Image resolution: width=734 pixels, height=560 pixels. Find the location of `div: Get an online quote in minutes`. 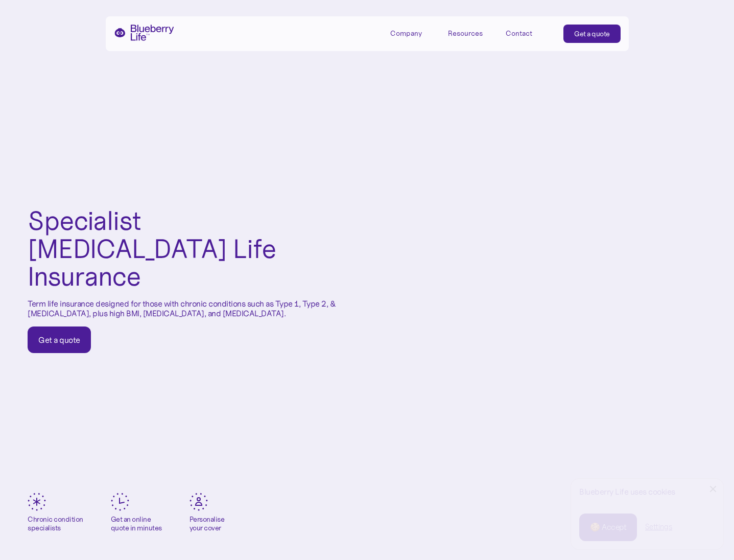

div: Get an online quote in minutes is located at coordinates (136, 524).